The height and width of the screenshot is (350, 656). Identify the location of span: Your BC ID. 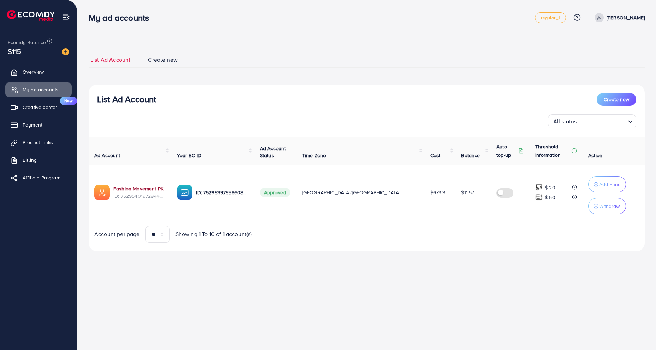
(189, 156).